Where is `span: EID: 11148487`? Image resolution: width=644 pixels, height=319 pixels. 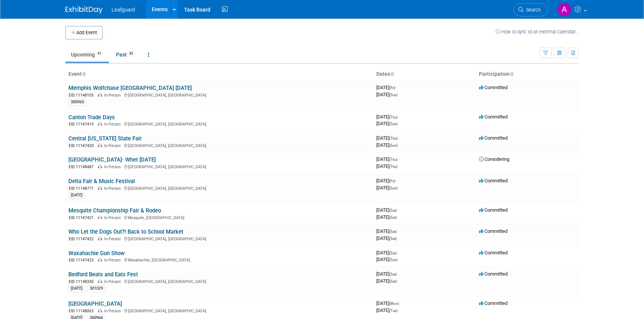
span: EID: 11148487 is located at coordinates (83, 167).